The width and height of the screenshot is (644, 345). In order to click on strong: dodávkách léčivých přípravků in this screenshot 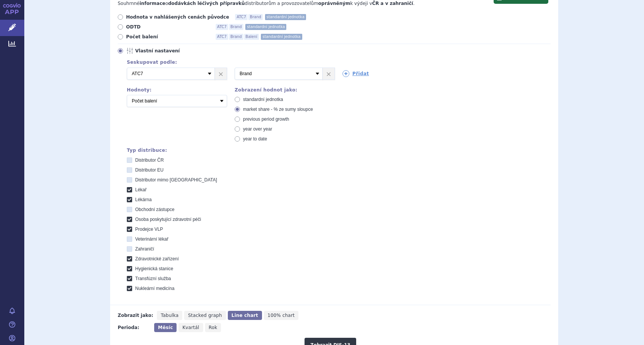, I will do `click(207, 4)`.